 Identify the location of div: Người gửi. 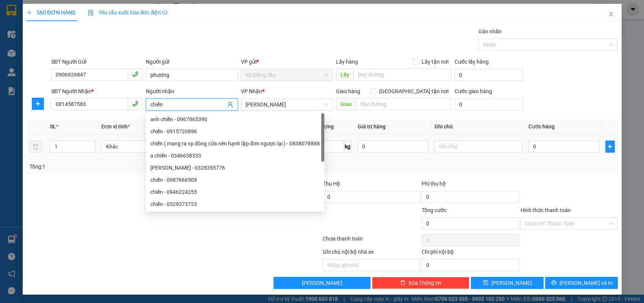
(192, 62).